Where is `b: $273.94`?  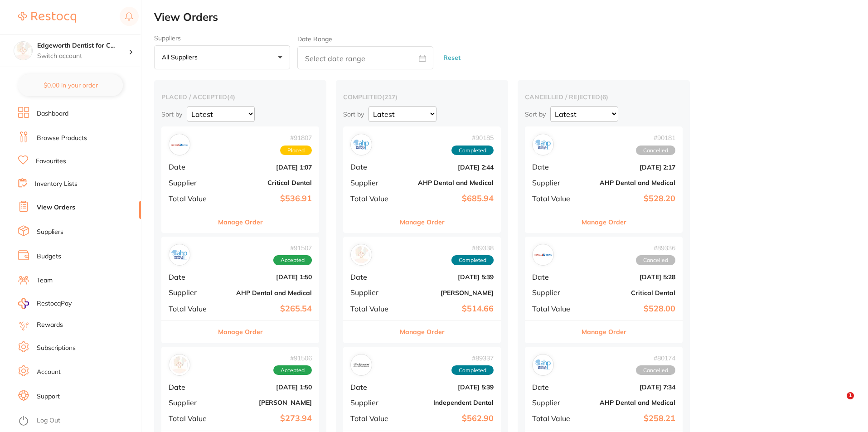
b: $273.94 is located at coordinates (267, 418).